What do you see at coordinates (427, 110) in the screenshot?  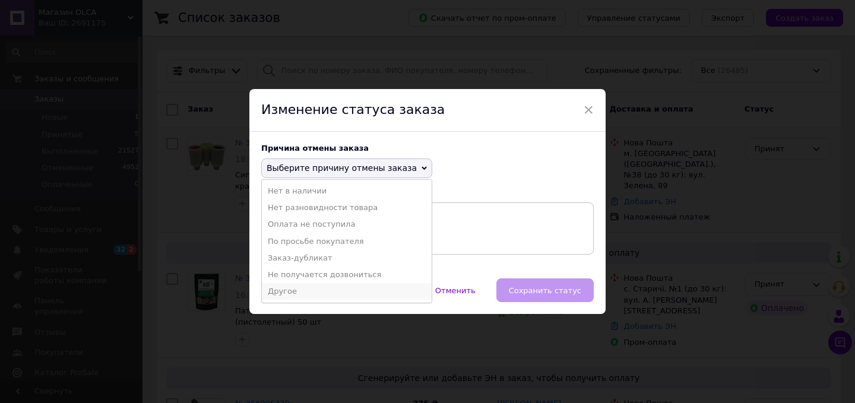 I see `div: Изменение статуса заказа` at bounding box center [427, 110].